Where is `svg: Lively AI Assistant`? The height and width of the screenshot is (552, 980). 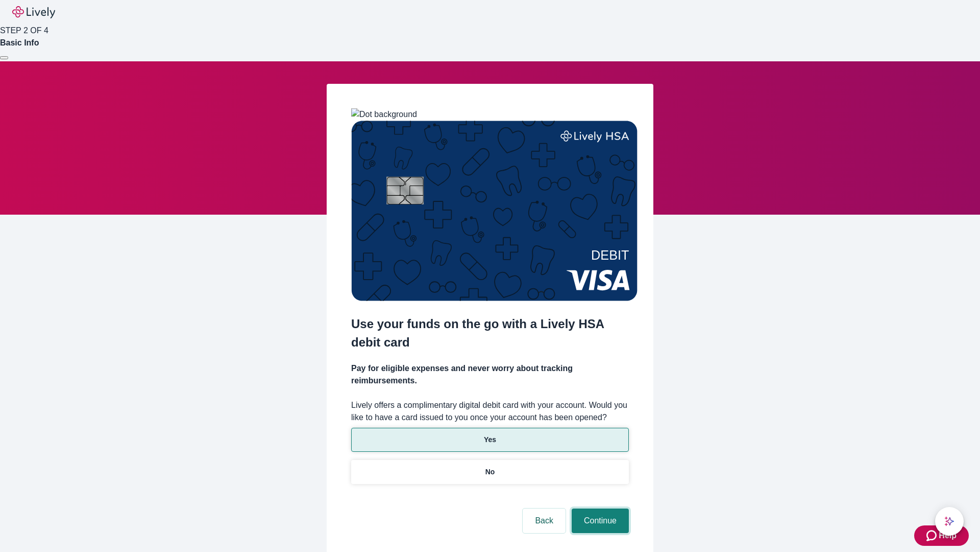 svg: Lively AI Assistant is located at coordinates (950, 521).